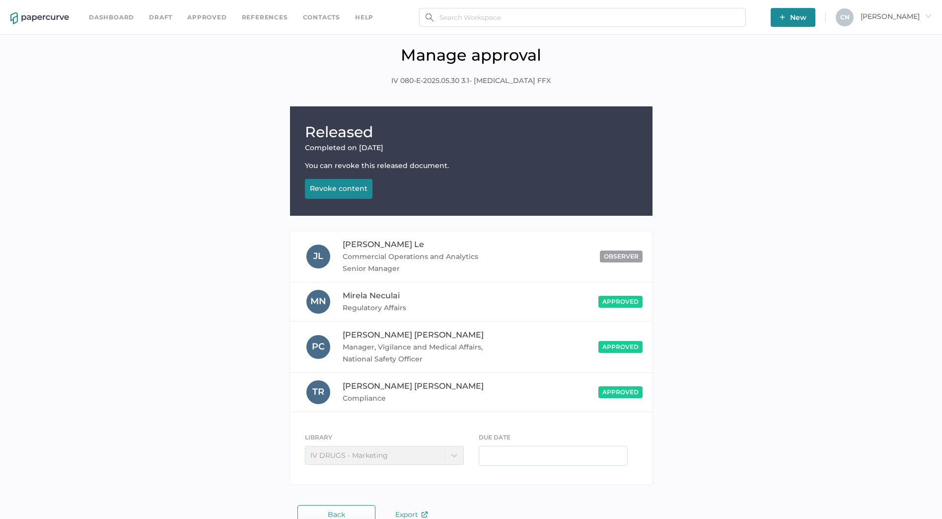 The image size is (942, 519). I want to click on a: Dashboard, so click(111, 17).